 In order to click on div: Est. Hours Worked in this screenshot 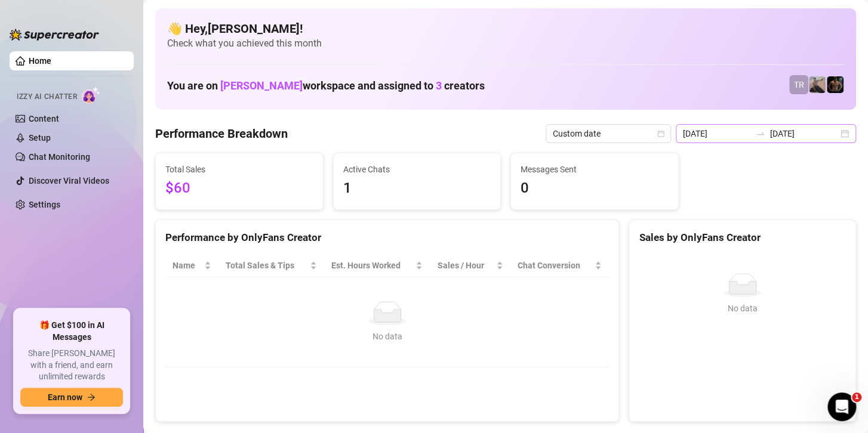, I will do `click(373, 266)`.